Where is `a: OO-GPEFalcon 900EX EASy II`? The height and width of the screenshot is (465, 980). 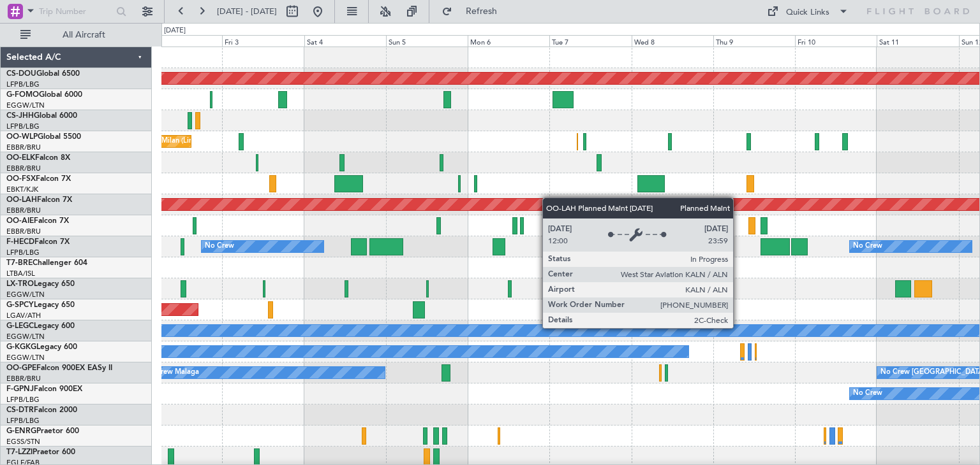
a: OO-GPEFalcon 900EX EASy II is located at coordinates (60, 368).